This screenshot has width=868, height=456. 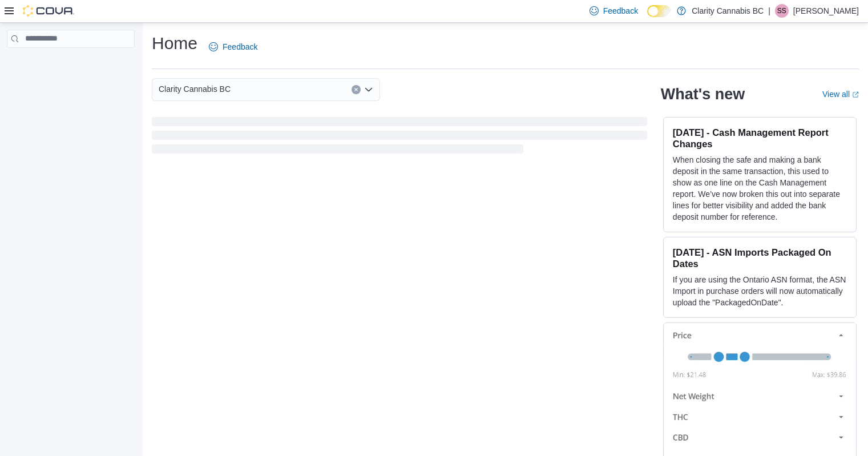 I want to click on svg: External link, so click(x=855, y=95).